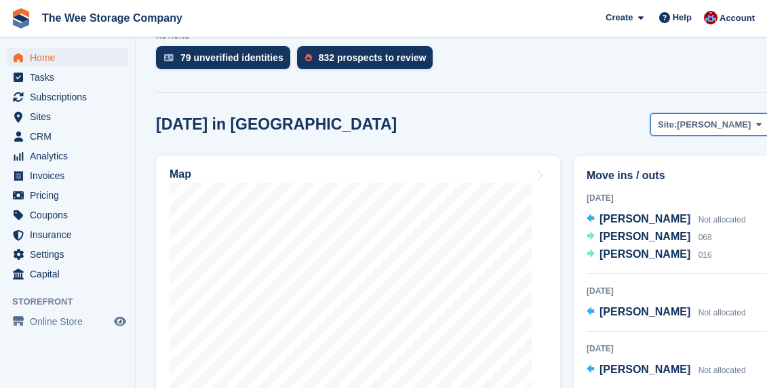  Describe the element at coordinates (71, 195) in the screenshot. I see `span: Pricing` at that location.